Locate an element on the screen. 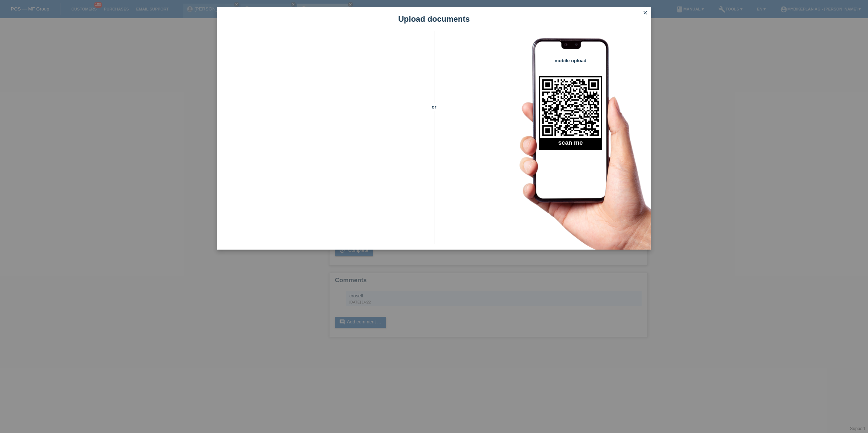  span: or is located at coordinates (434, 106).